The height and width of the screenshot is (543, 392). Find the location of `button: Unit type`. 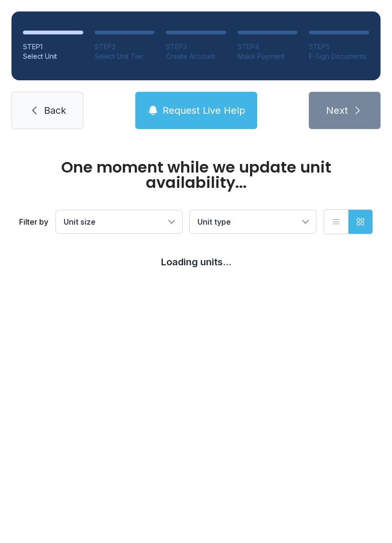

button: Unit type is located at coordinates (252, 222).